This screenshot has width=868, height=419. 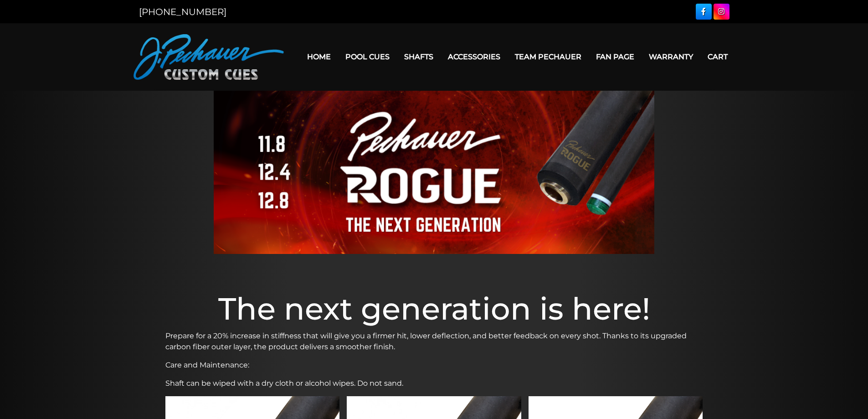 I want to click on p: Care and Maintenance:, so click(x=434, y=365).